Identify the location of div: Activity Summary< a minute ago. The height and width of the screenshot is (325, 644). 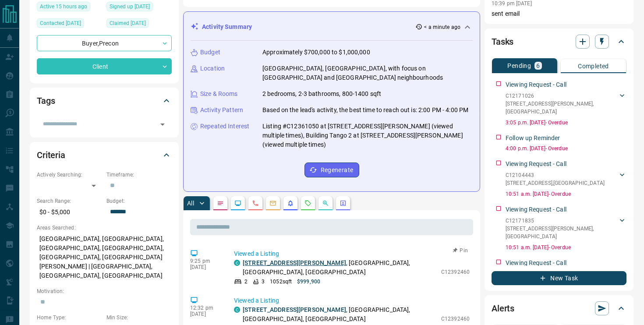
(332, 27).